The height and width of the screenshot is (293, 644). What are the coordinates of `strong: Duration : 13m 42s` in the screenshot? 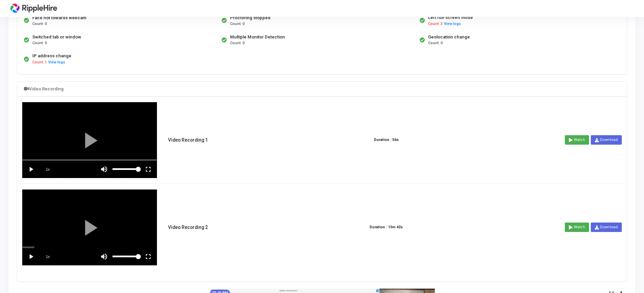 It's located at (386, 228).